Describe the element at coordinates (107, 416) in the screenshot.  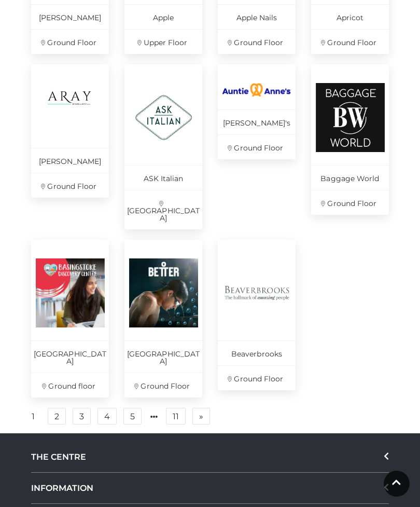
I see `a: 4` at that location.